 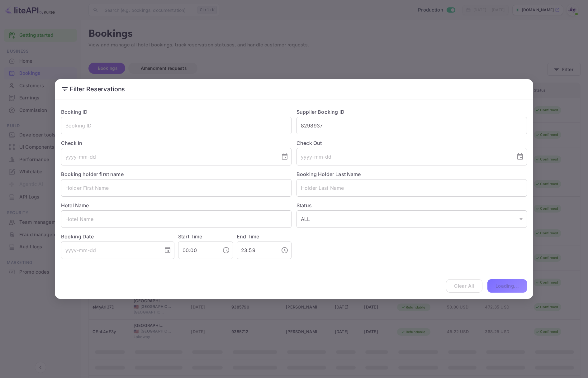 What do you see at coordinates (412, 219) in the screenshot?
I see `div: ALL` at bounding box center [412, 219].